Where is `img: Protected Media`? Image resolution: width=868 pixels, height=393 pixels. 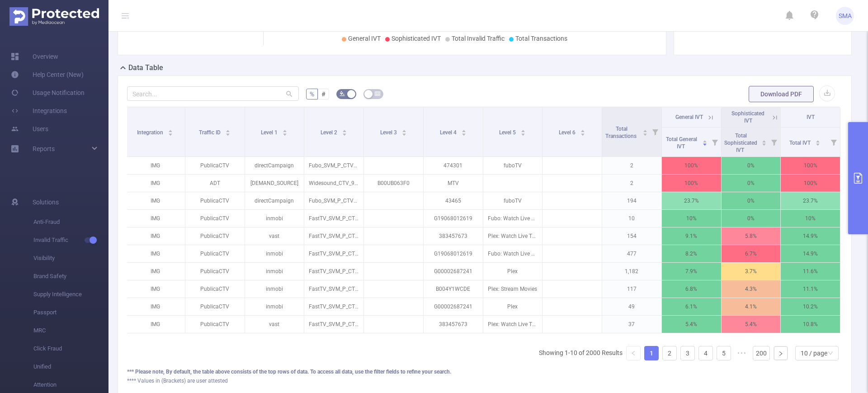 img: Protected Media is located at coordinates (54, 16).